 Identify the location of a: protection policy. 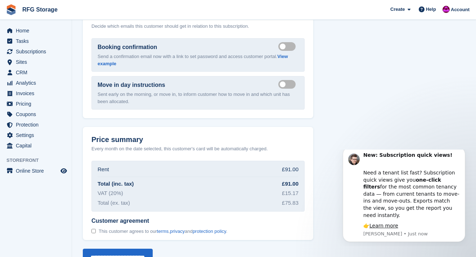
(209, 231).